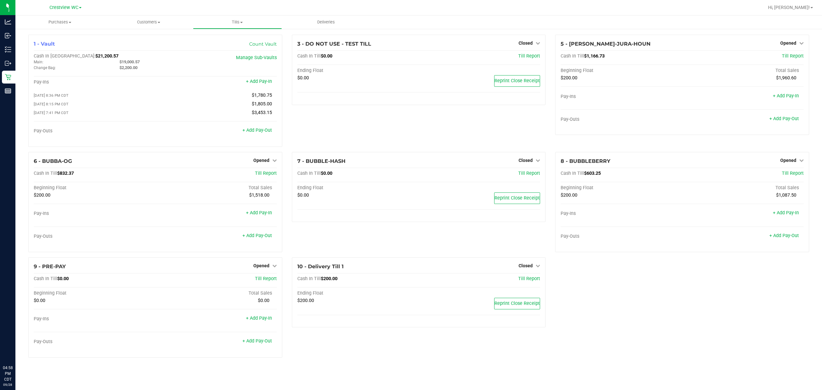 The width and height of the screenshot is (822, 390). What do you see at coordinates (44, 44) in the screenshot?
I see `span: 1 - Vault` at bounding box center [44, 44].